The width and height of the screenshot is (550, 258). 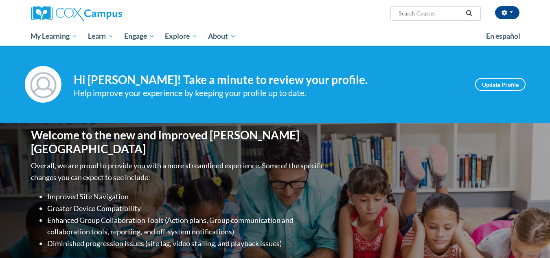 What do you see at coordinates (43, 84) in the screenshot?
I see `img: Profile Image` at bounding box center [43, 84].